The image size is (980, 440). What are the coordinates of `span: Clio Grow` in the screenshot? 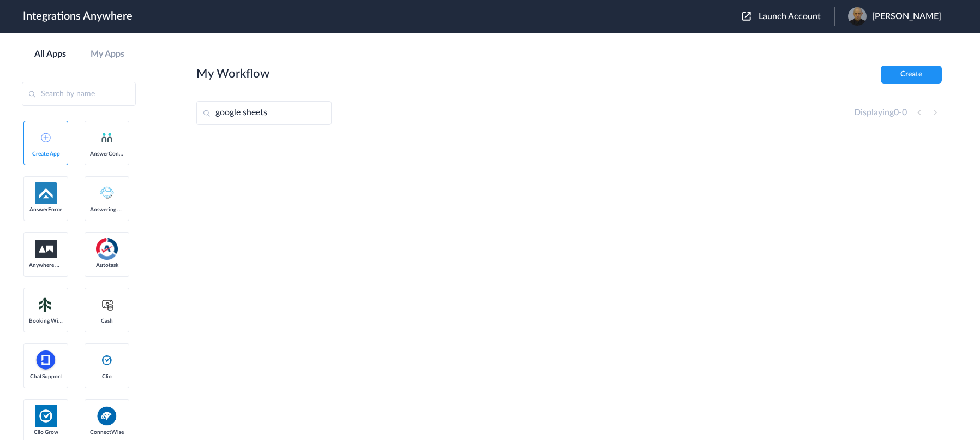 It's located at (46, 432).